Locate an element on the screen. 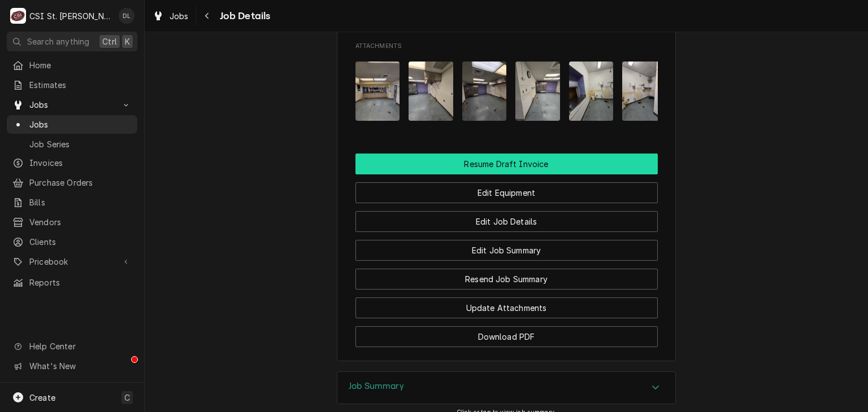 This screenshot has width=868, height=412. span: Help Center is located at coordinates (80, 346).